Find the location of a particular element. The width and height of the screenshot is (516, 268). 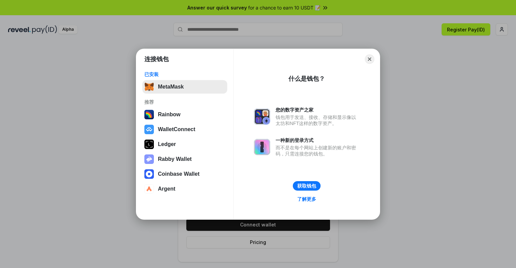

div: Coinbase Wallet is located at coordinates (179, 174).